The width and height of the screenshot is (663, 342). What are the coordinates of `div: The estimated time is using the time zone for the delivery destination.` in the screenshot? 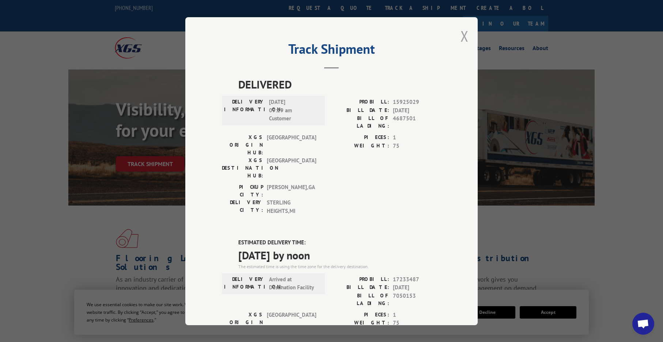 It's located at (340, 266).